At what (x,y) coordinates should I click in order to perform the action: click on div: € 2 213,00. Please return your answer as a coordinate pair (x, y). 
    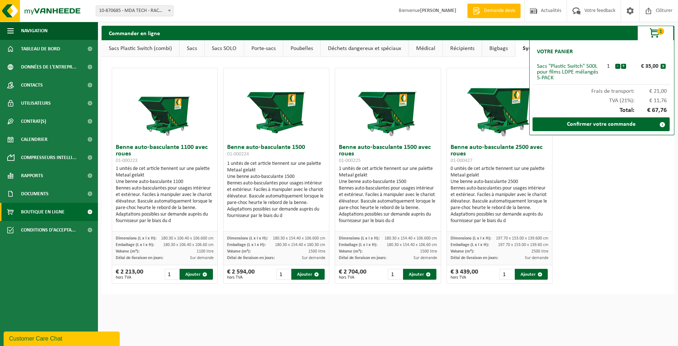
    Looking at the image, I should click on (129, 274).